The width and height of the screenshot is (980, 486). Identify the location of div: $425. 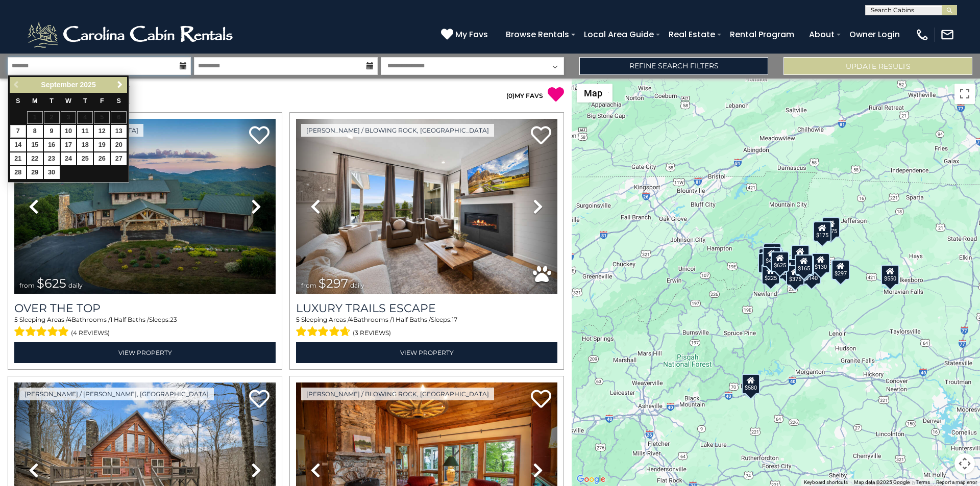
(772, 256).